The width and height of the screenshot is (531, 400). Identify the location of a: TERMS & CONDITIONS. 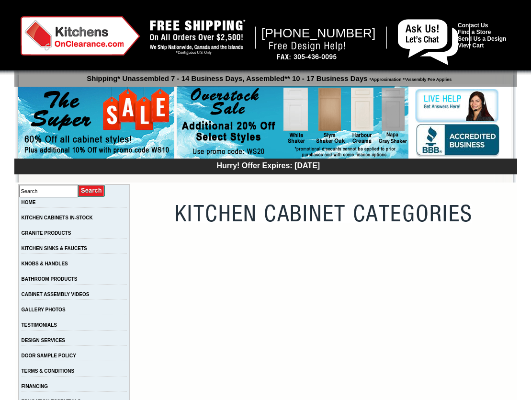
(48, 371).